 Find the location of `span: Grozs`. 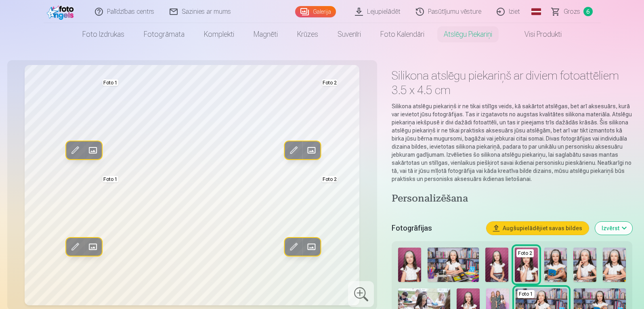

span: Grozs is located at coordinates (572, 12).